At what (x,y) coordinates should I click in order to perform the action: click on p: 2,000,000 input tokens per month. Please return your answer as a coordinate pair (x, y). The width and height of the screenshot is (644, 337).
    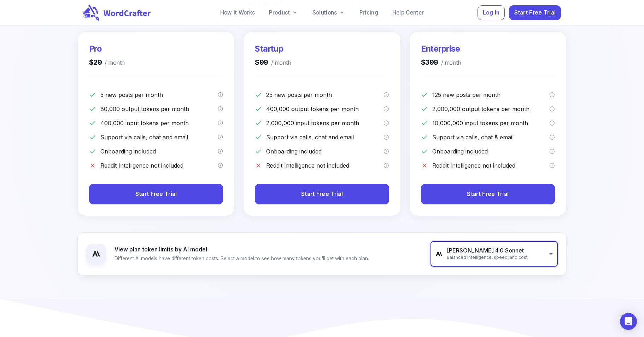
    Looking at the image, I should click on (325, 123).